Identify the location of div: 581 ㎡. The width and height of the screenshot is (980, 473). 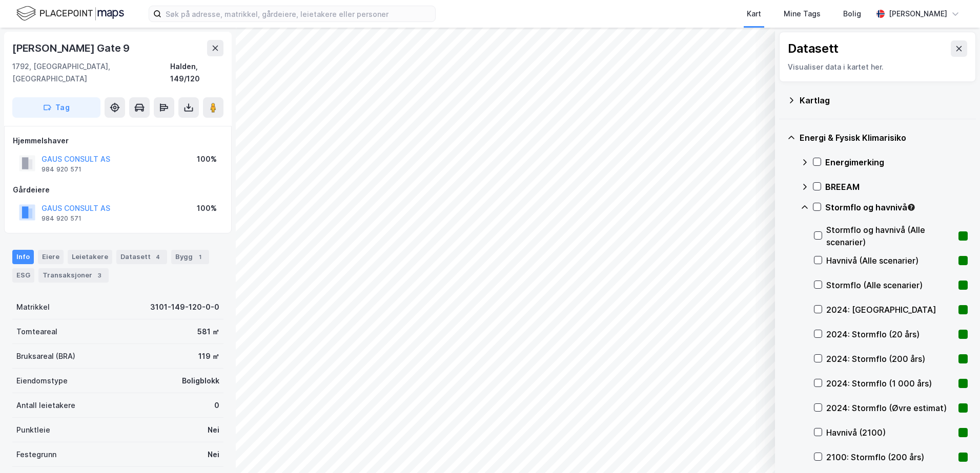
(208, 332).